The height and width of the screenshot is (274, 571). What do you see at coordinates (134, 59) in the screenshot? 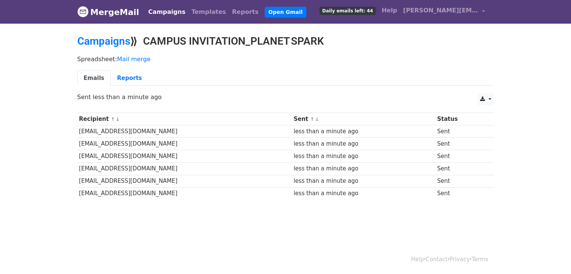
I see `a: Mail merge` at bounding box center [134, 59].